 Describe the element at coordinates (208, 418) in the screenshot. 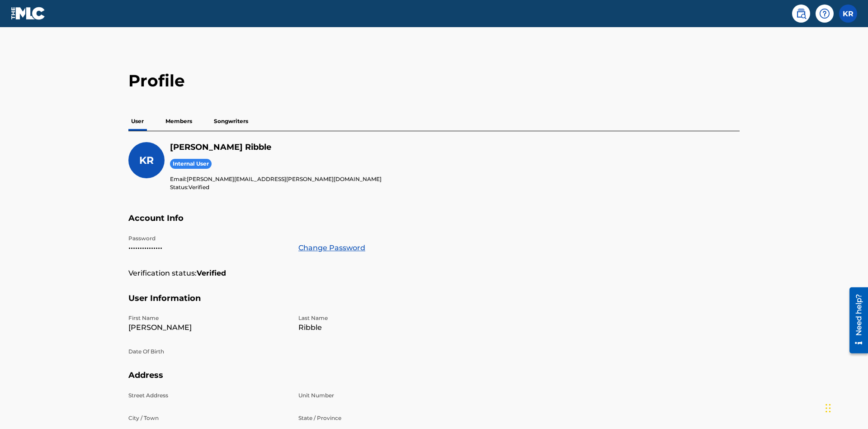

I see `p: City / Town` at that location.